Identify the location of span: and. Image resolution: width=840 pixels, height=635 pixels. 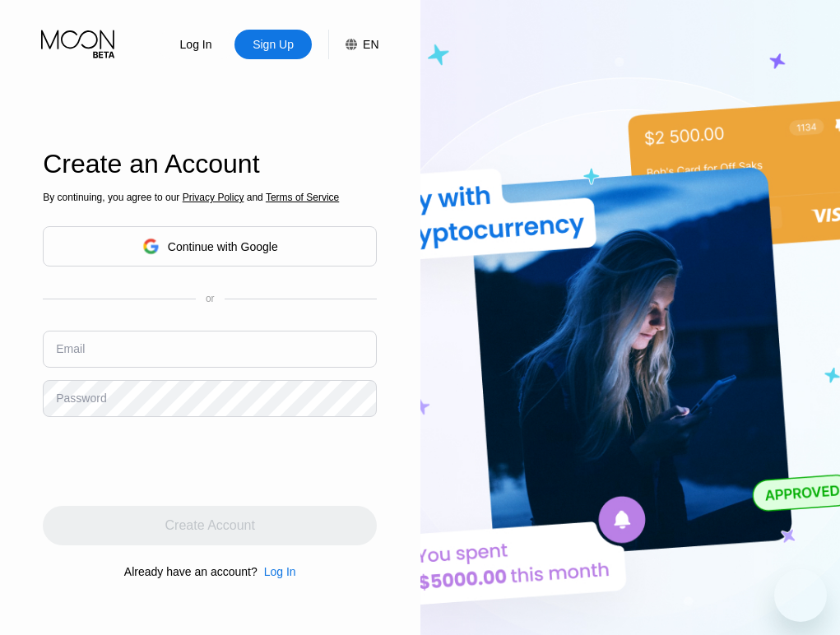
(255, 198).